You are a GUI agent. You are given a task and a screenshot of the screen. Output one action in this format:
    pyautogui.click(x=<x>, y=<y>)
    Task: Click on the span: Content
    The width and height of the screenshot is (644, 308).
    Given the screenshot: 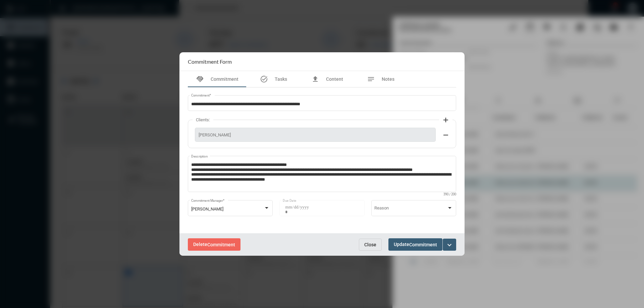 What is the action you would take?
    pyautogui.click(x=334, y=79)
    